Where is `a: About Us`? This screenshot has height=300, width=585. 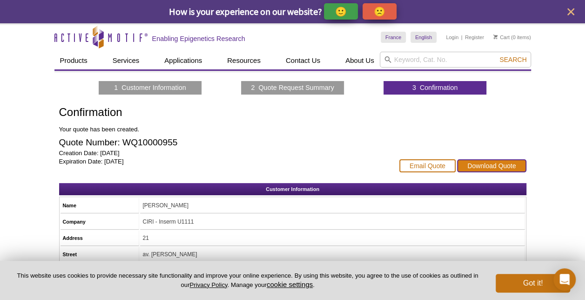 a: About Us is located at coordinates (360, 61).